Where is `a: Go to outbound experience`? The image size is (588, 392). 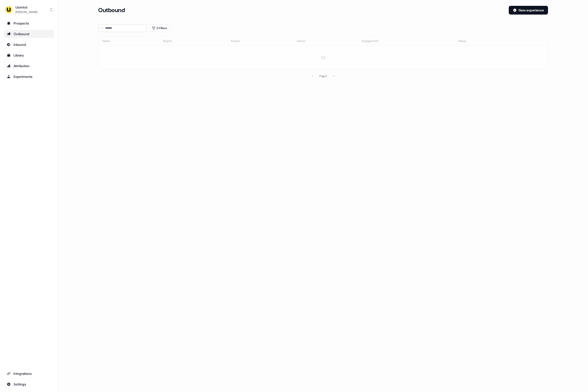 a: Go to outbound experience is located at coordinates (29, 34).